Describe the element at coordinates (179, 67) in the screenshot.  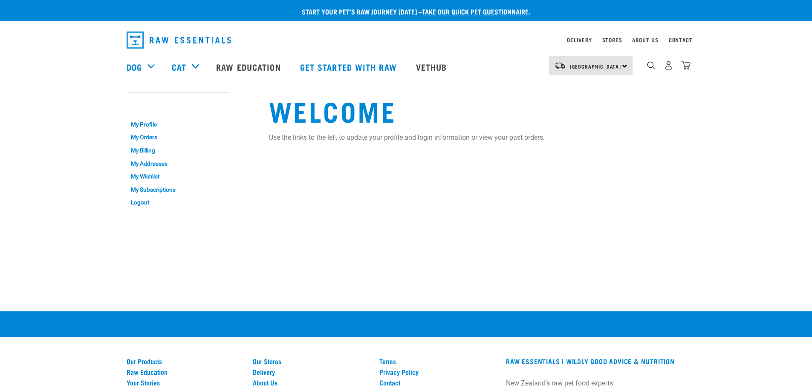
I see `a: Cat` at that location.